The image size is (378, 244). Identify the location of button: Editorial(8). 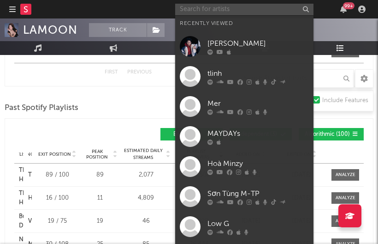
(191, 134).